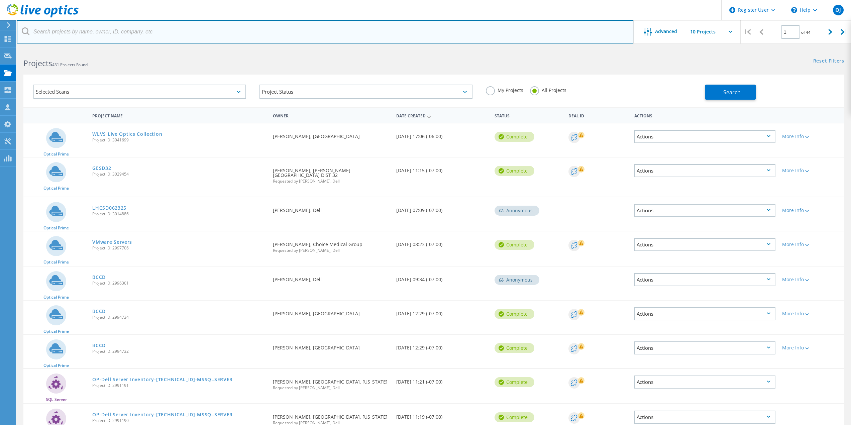 Image resolution: width=851 pixels, height=425 pixels. Describe the element at coordinates (505, 89) in the screenshot. I see `label: My Projects` at that location.